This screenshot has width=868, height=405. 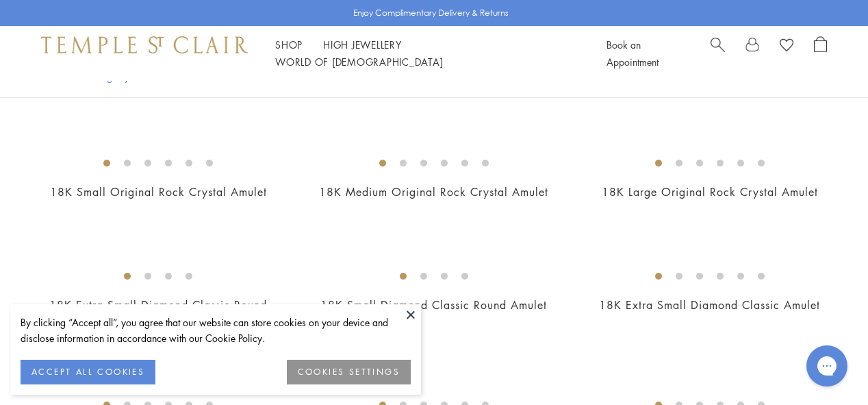 I want to click on button: ACCEPT ALL COOKIES, so click(x=88, y=372).